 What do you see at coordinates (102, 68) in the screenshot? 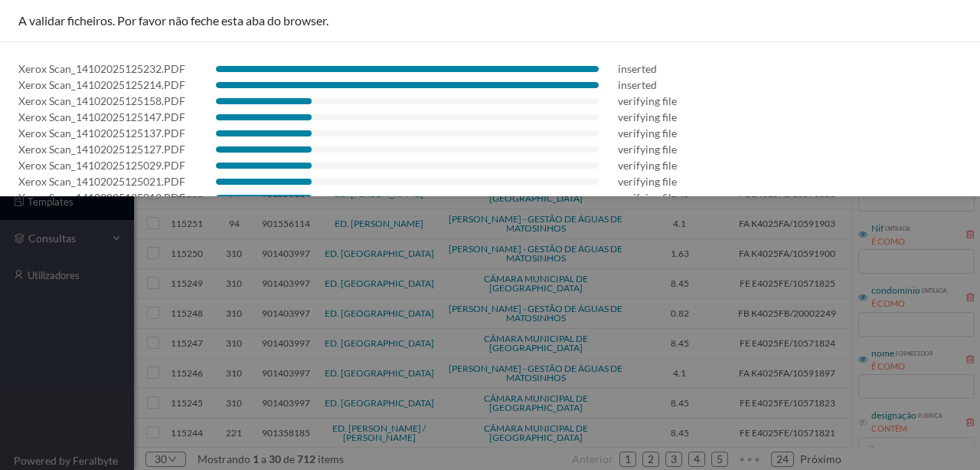
I see `div: Xerox Scan_14102025125232.PDF` at bounding box center [102, 68].